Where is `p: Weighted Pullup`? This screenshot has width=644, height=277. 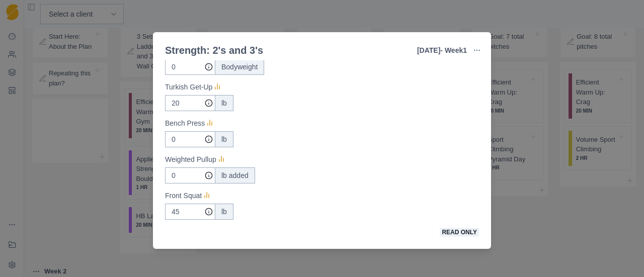 p: Weighted Pullup is located at coordinates (190, 159).